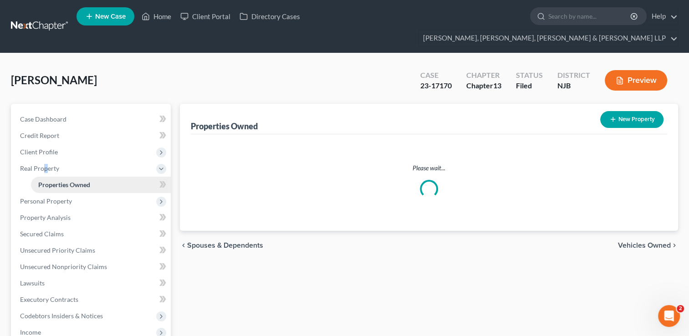  I want to click on i: chevron_right, so click(674, 245).